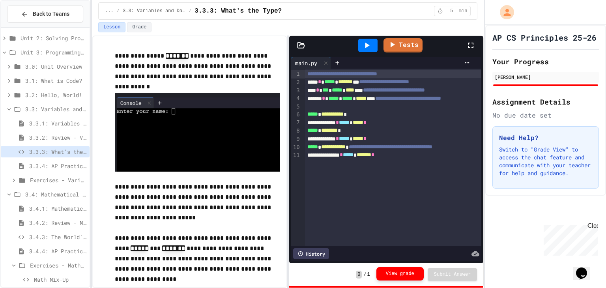  I want to click on button: Back to Teams, so click(45, 14).